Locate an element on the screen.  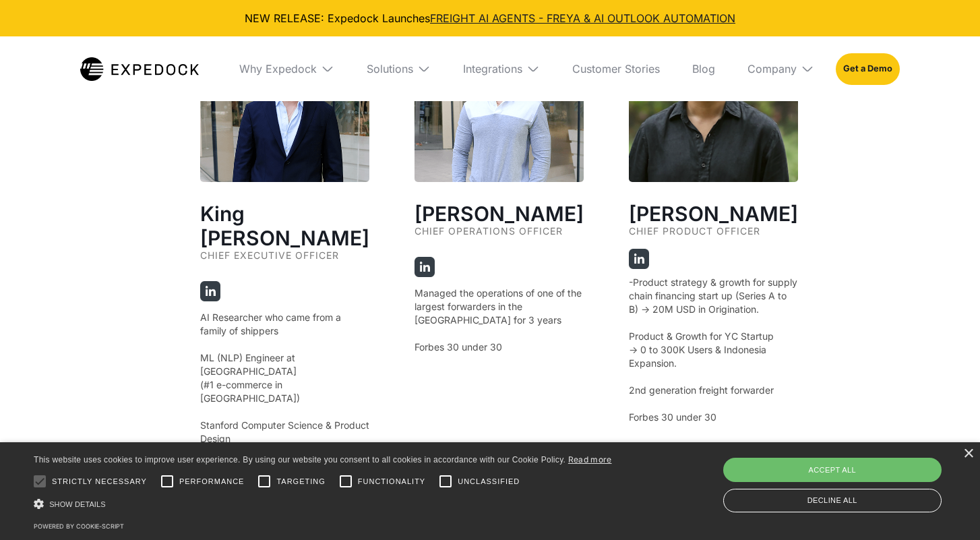
div: Chief Product Officer is located at coordinates (713, 237).